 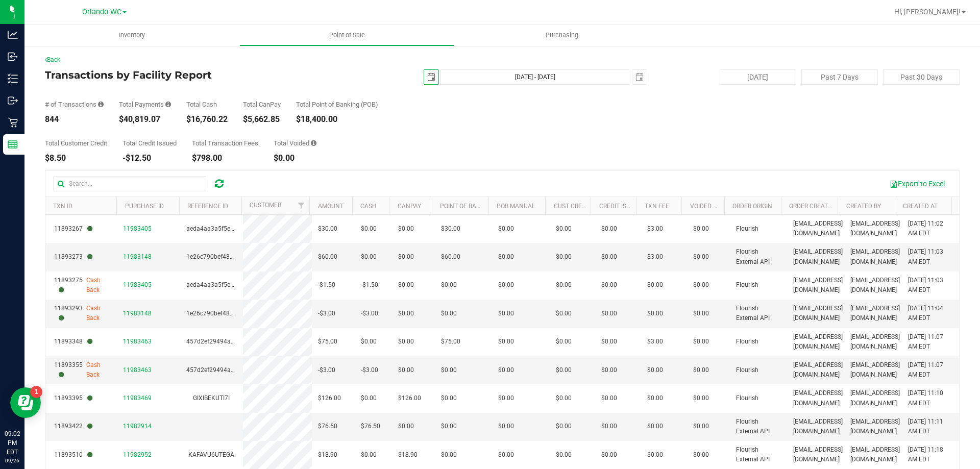 What do you see at coordinates (211, 455) in the screenshot?
I see `span: KAFAVU6UTEGA` at bounding box center [211, 455].